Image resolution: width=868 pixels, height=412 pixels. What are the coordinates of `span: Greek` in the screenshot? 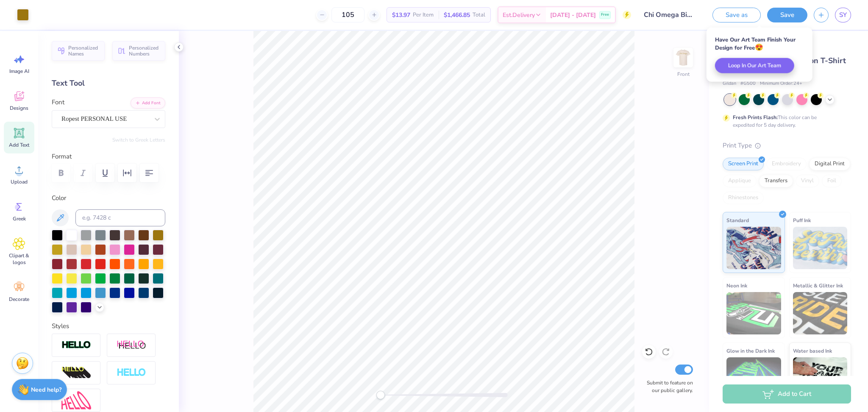 It's located at (19, 219).